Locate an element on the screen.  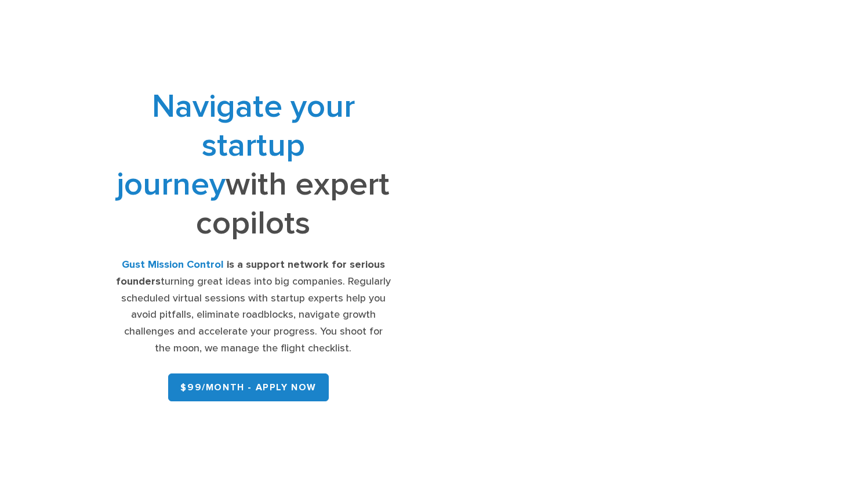
span: Navigate your startup journey is located at coordinates (235, 145).